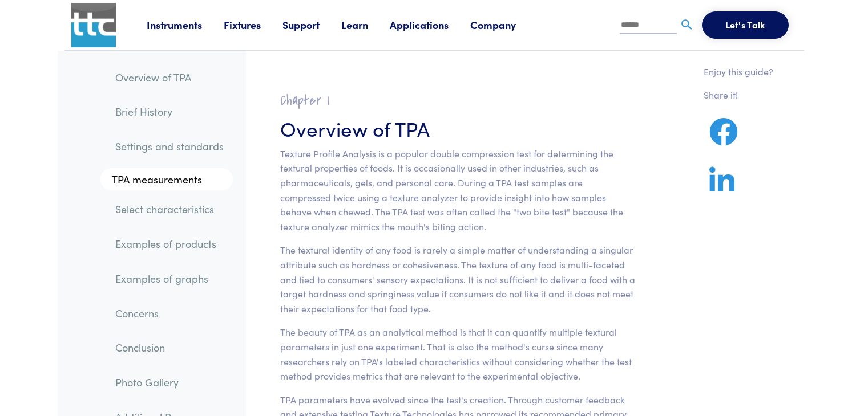 Image resolution: width=868 pixels, height=416 pixels. What do you see at coordinates (166, 180) in the screenshot?
I see `a: TPA measurements` at bounding box center [166, 180].